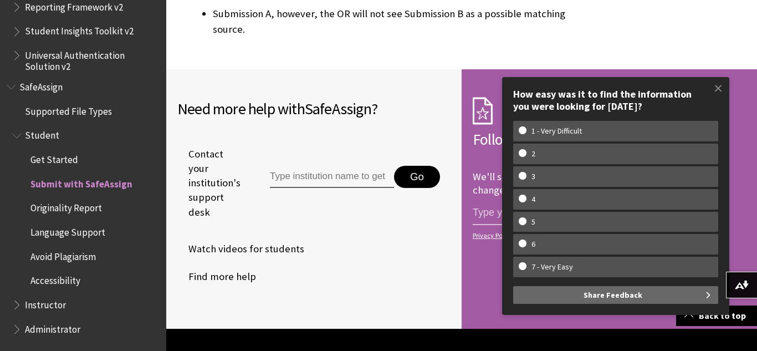 This screenshot has width=757, height=351. What do you see at coordinates (240, 249) in the screenshot?
I see `a: Watch videos for students` at bounding box center [240, 249].